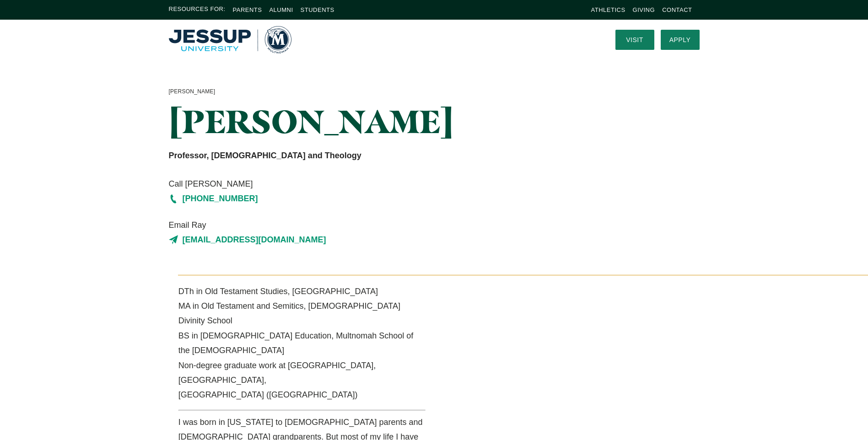 The width and height of the screenshot is (868, 440). What do you see at coordinates (247, 9) in the screenshot?
I see `a: Parents` at bounding box center [247, 9].